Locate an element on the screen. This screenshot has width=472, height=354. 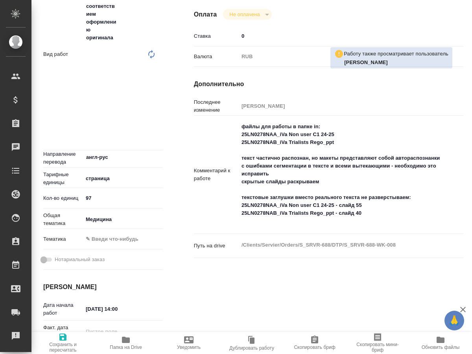
div: Медицина is located at coordinates (123, 220).